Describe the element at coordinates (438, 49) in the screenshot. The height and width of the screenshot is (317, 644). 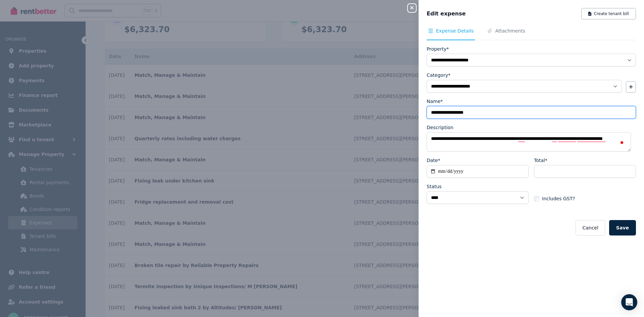
I see `label: Property*` at that location.